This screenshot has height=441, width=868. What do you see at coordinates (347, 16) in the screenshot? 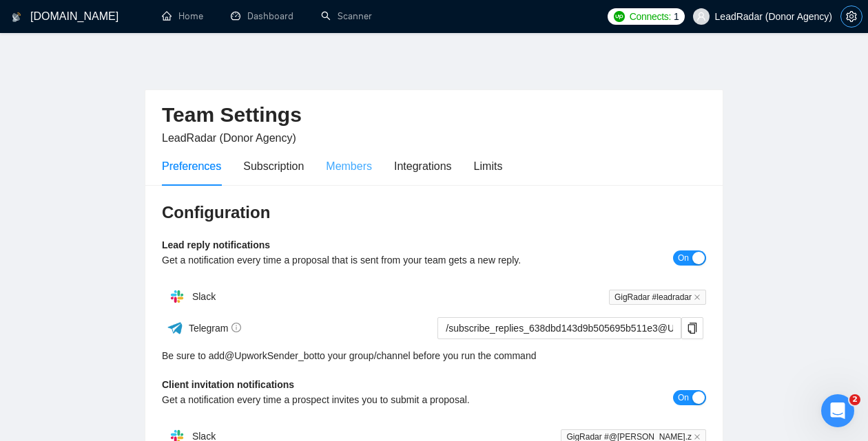
I see `a: searchScanner` at bounding box center [347, 16].